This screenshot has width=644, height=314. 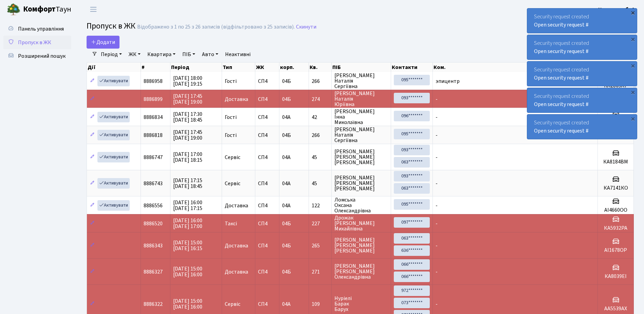 What do you see at coordinates (14, 9) in the screenshot?
I see `img: logo.png` at bounding box center [14, 9].